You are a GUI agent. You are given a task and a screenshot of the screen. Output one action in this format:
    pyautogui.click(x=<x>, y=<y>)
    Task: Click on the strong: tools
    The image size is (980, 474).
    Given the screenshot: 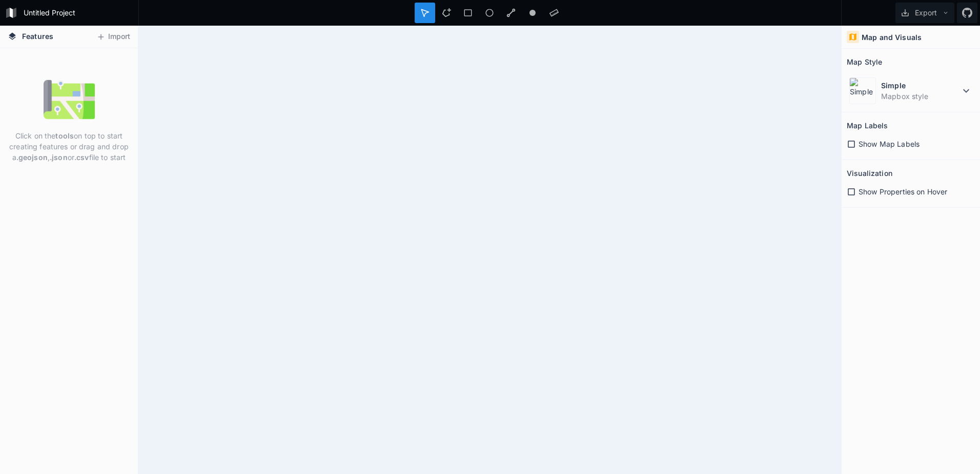 What is the action you would take?
    pyautogui.click(x=64, y=135)
    